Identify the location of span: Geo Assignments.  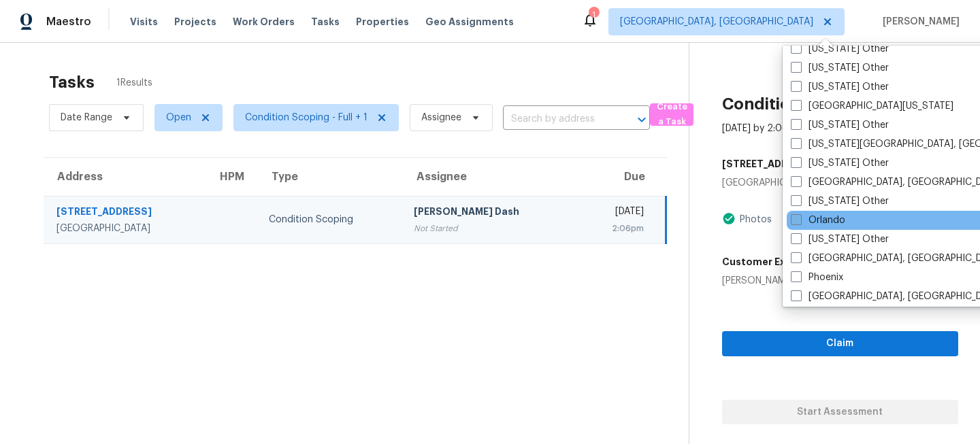
(470, 21).